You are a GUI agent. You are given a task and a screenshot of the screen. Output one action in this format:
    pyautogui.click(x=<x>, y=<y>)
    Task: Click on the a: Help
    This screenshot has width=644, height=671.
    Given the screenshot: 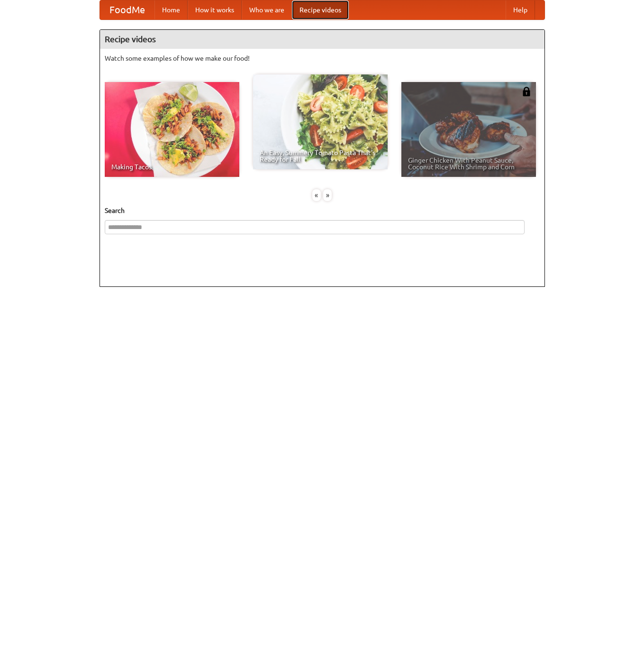 What is the action you would take?
    pyautogui.click(x=521, y=10)
    